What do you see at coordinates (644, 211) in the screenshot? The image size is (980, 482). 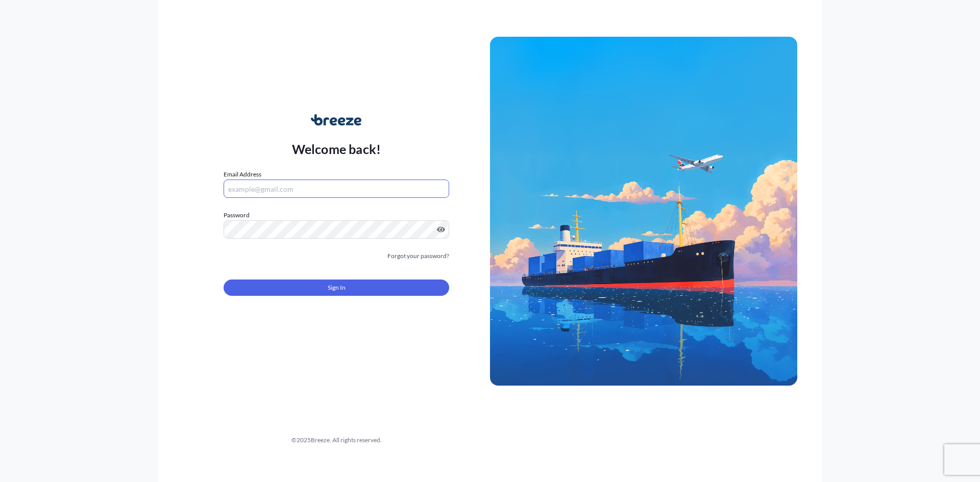 I see `img: Ship illustration` at bounding box center [644, 211].